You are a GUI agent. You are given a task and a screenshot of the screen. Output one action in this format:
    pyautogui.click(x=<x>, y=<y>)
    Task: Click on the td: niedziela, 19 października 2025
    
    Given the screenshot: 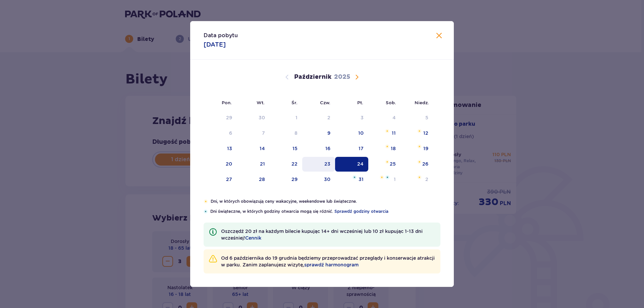 What is the action you would take?
    pyautogui.click(x=416, y=149)
    